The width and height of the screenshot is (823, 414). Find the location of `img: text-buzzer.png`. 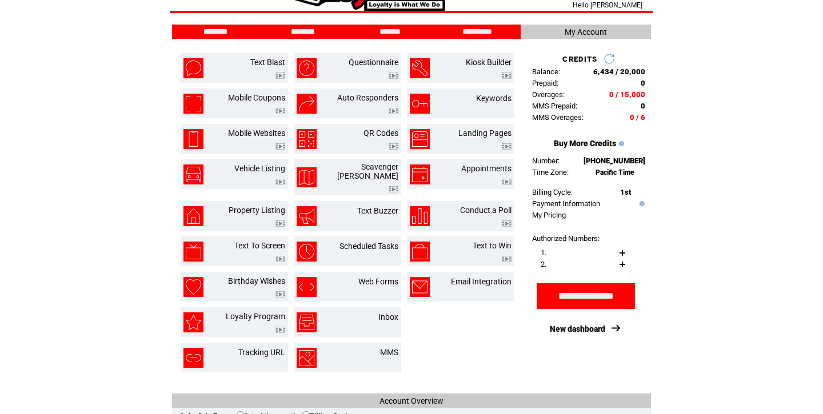

img: text-buzzer.png is located at coordinates (306, 216).